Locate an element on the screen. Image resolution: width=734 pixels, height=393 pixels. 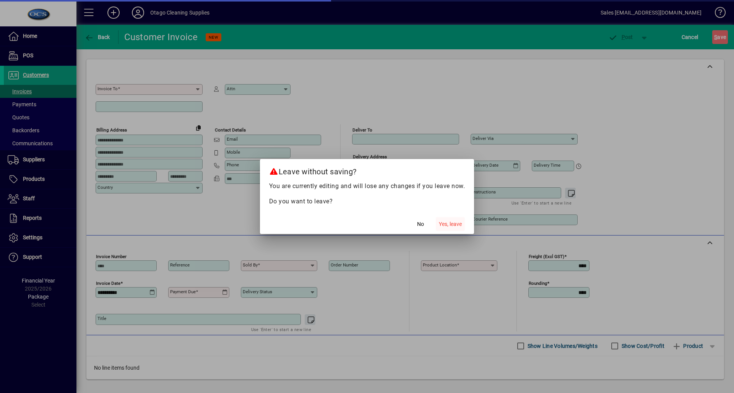
p: Do you want to leave? is located at coordinates (367, 201).